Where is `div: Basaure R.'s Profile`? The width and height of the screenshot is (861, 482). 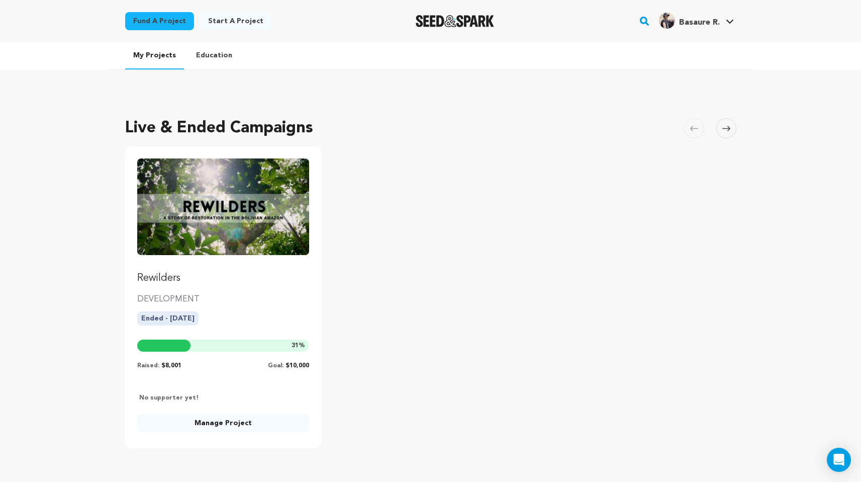
div: Basaure R.'s Profile is located at coordinates (689, 21).